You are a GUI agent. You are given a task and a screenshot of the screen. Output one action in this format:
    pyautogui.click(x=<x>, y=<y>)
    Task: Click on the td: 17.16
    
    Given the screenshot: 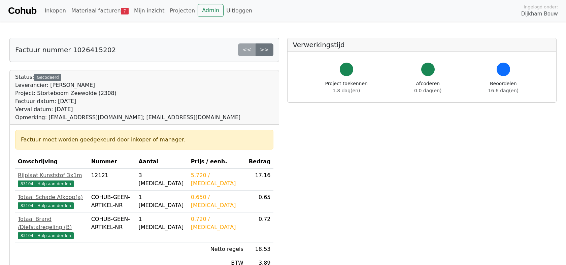 What is the action you would take?
    pyautogui.click(x=260, y=179)
    